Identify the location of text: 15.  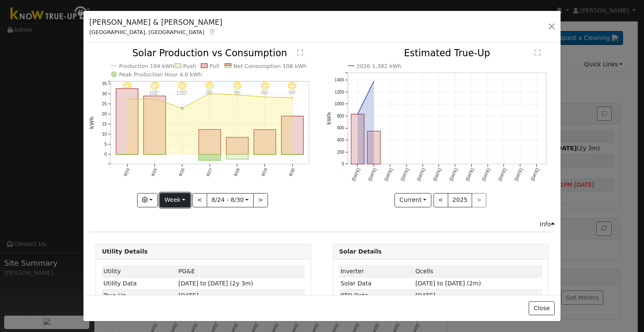
(104, 124).